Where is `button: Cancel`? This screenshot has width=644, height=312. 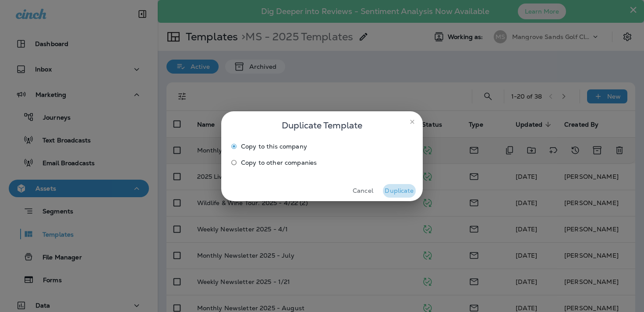 button: Cancel is located at coordinates (363, 191).